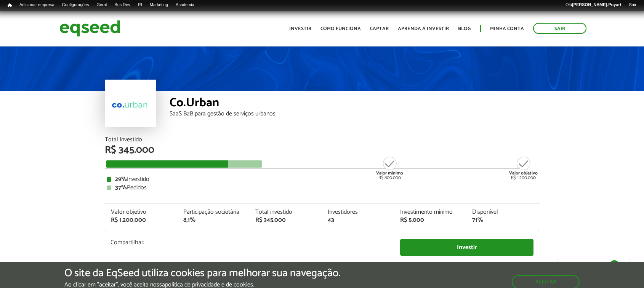  What do you see at coordinates (464, 29) in the screenshot?
I see `a: Blog` at bounding box center [464, 29].